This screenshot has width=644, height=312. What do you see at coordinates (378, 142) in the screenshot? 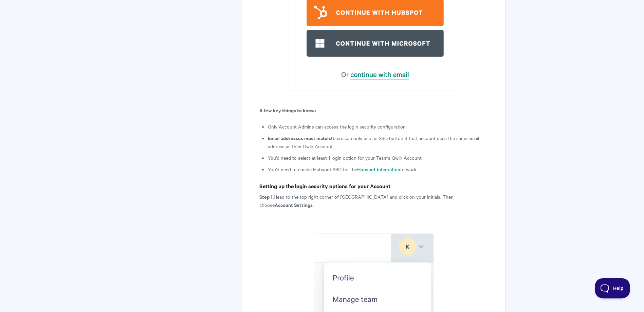
I see `li: Users can only use an SSO button if that account uses the same email address as their Qwilr Account.` at bounding box center [378, 142].